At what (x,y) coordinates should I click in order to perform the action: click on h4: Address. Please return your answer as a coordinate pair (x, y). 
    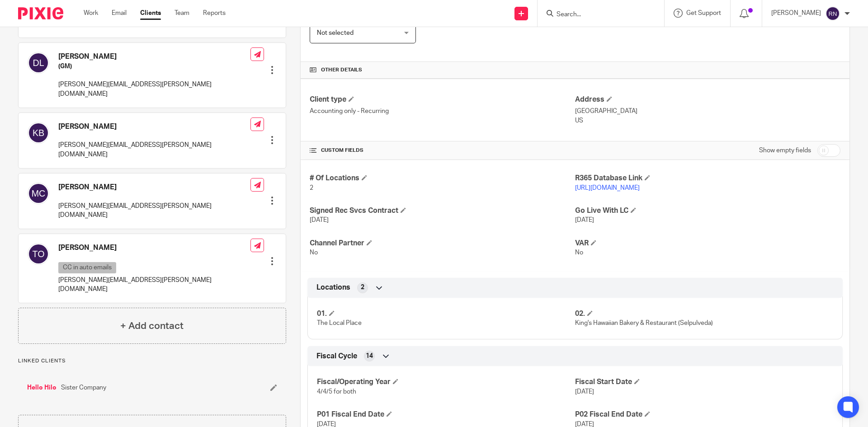
    Looking at the image, I should click on (707, 99).